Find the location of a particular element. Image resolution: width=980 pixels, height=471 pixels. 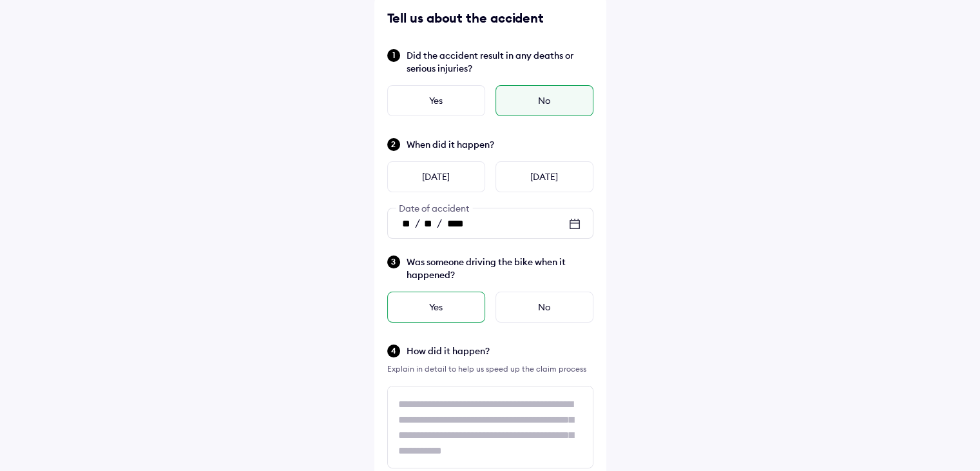

span: How did it happen? is located at coordinates (500, 351).